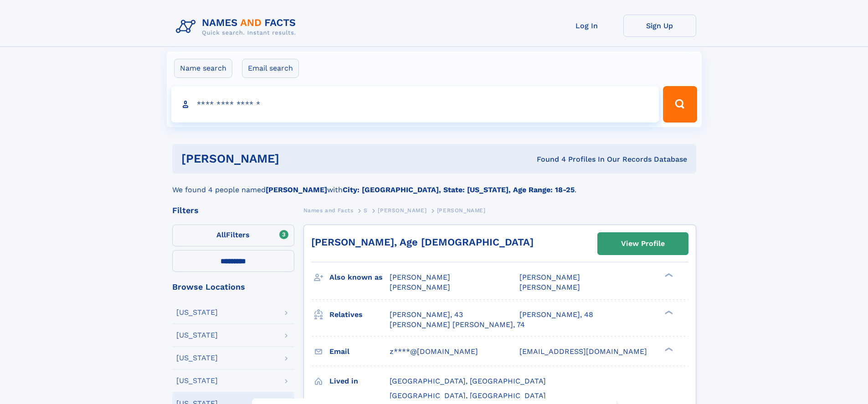 Image resolution: width=868 pixels, height=404 pixels. I want to click on h3: Also known as, so click(360, 277).